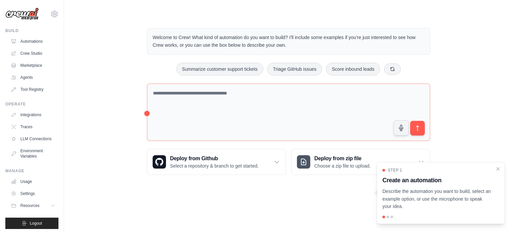 This screenshot has height=232, width=513. What do you see at coordinates (395, 170) in the screenshot?
I see `span: Step 1` at bounding box center [395, 170].